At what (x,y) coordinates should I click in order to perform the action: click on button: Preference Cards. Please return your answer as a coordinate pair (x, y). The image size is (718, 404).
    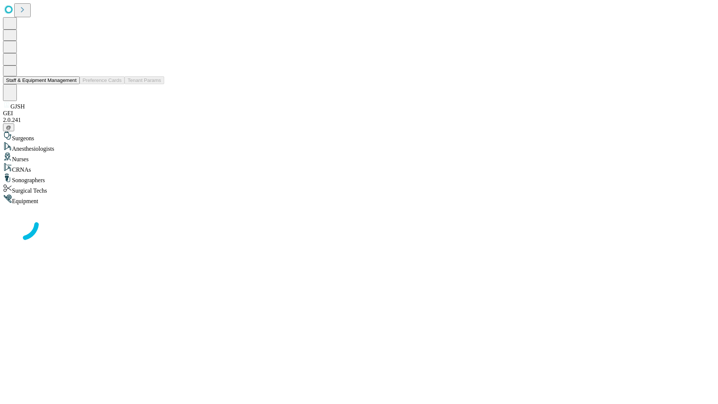
    Looking at the image, I should click on (102, 80).